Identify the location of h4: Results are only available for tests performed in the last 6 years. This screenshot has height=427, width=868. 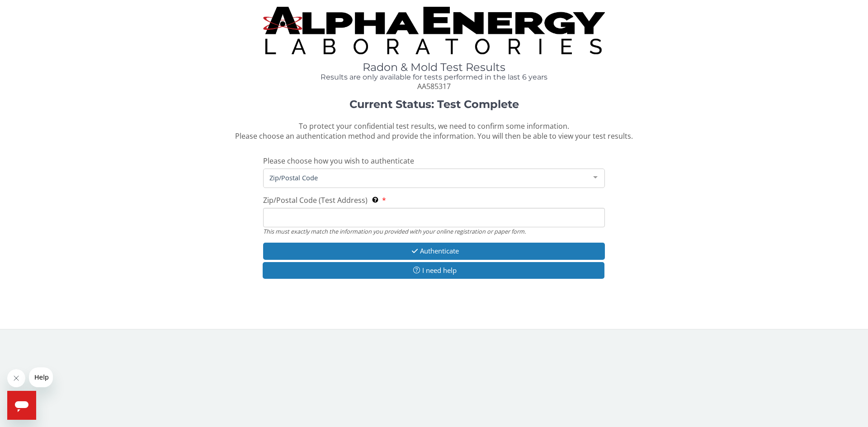
(434, 77).